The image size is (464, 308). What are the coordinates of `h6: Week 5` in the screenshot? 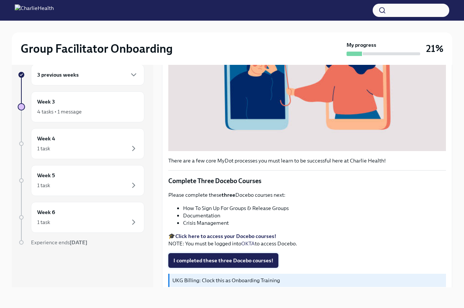 It's located at (46, 175).